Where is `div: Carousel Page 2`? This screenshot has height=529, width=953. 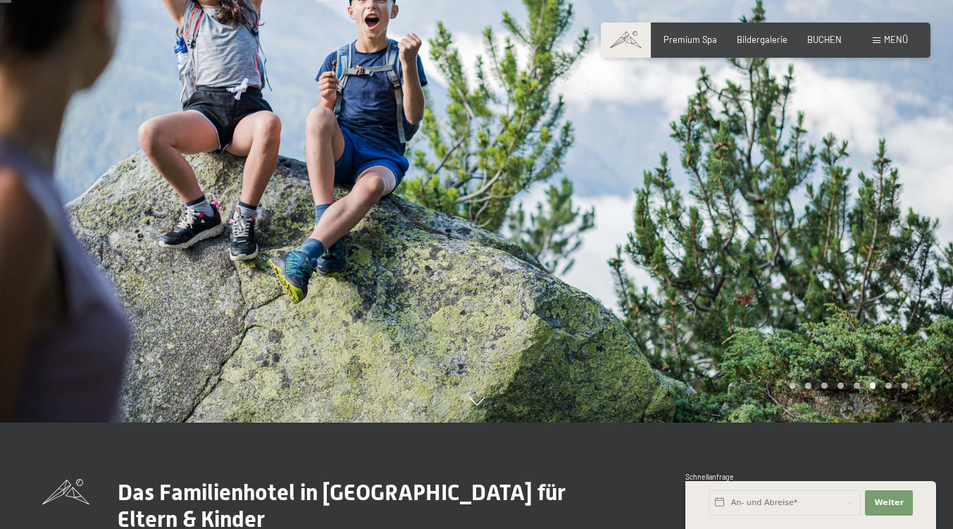
div: Carousel Page 2 is located at coordinates (808, 385).